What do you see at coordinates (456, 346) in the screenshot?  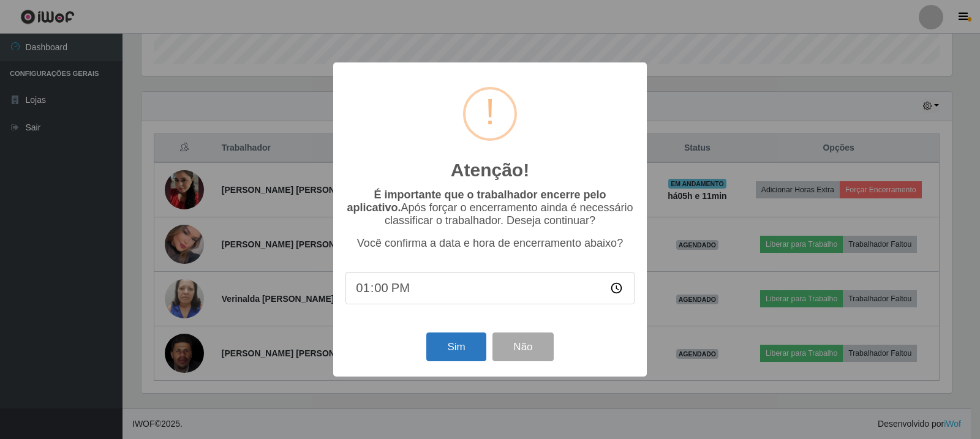 I see `button: Sim` at bounding box center [456, 346].